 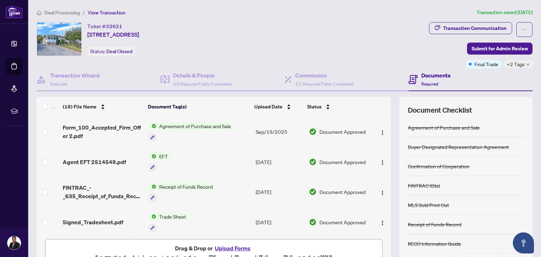 What do you see at coordinates (14, 12) in the screenshot?
I see `img: logo` at bounding box center [14, 12].